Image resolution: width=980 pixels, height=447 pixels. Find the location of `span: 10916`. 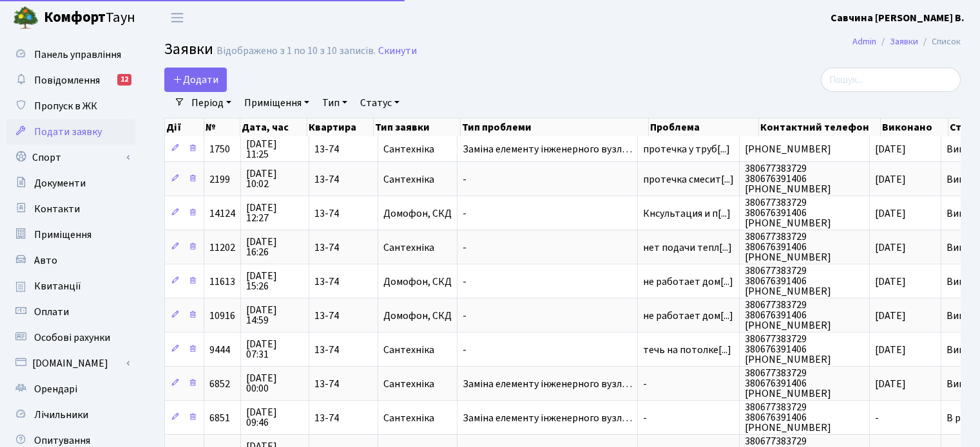

span: 10916 is located at coordinates (222, 316).